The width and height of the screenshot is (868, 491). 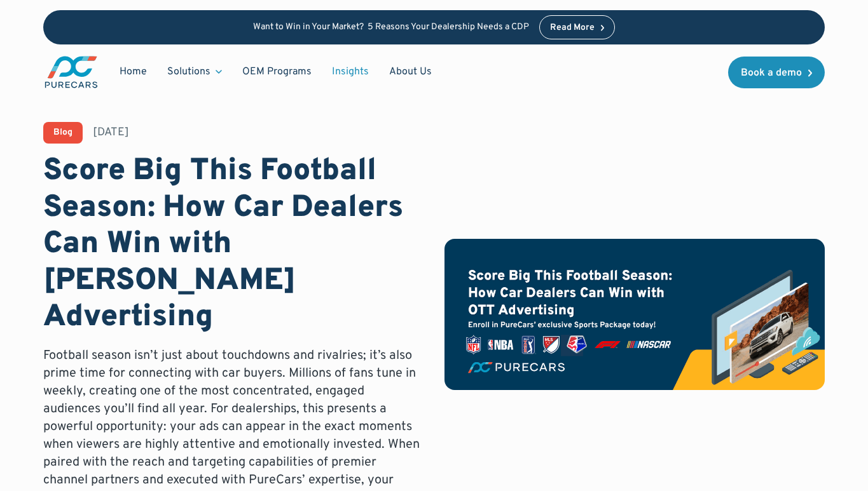 I want to click on div: Blog, so click(x=63, y=133).